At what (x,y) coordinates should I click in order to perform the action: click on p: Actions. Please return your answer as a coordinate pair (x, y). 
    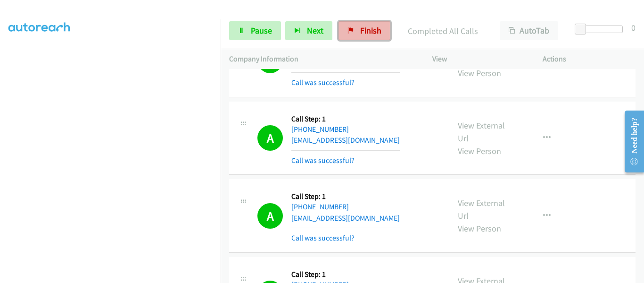
    Looking at the image, I should click on (589, 59).